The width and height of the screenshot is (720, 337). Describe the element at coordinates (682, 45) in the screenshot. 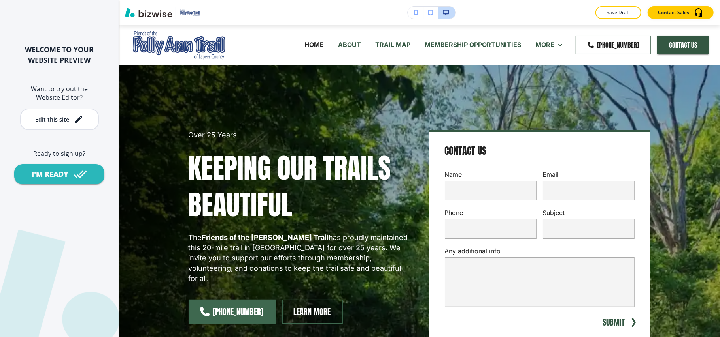

I see `button: CONTACT US` at that location.